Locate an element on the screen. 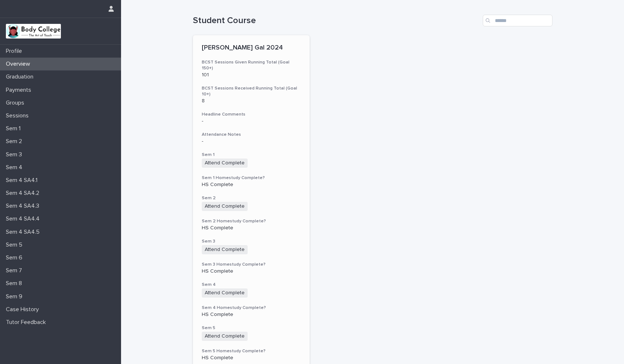 Image resolution: width=624 pixels, height=364 pixels. h3: Sem 4 is located at coordinates (251, 285).